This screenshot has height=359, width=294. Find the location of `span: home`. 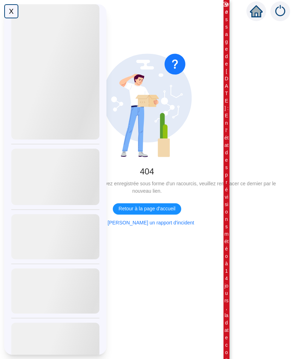

span: home is located at coordinates (256, 11).